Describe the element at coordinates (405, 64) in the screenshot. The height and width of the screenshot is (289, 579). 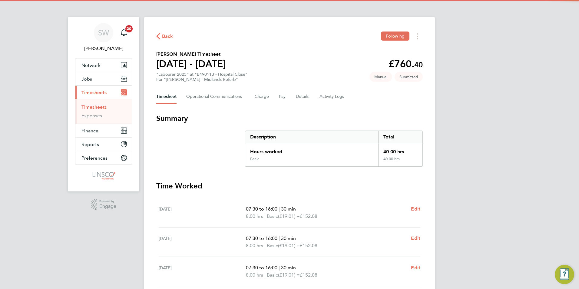
I see `app-decimal: £760.` at that location.